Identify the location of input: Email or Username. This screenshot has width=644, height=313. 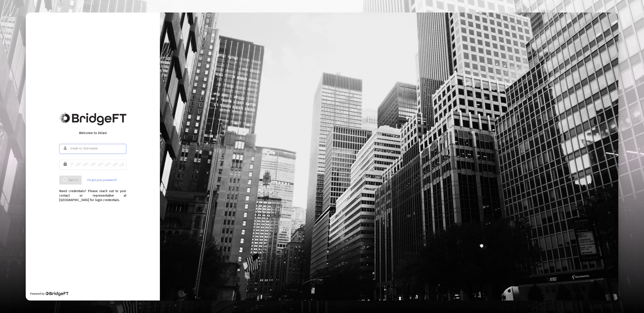
(97, 149).